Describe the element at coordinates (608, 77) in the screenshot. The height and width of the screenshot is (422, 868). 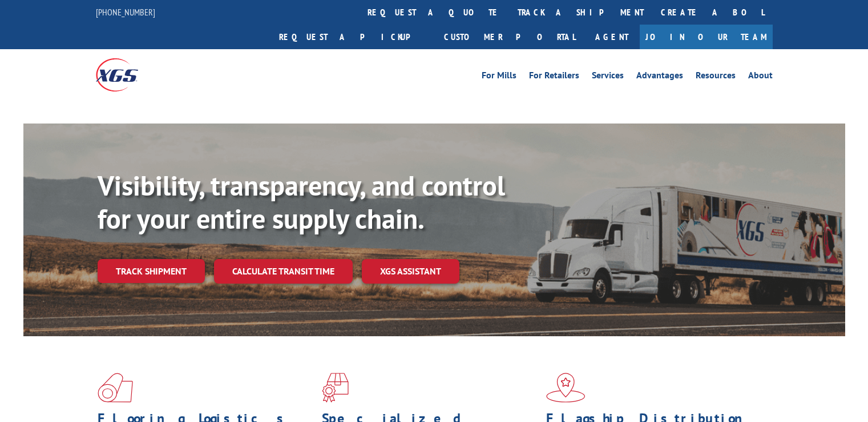
I see `a: Services` at that location.